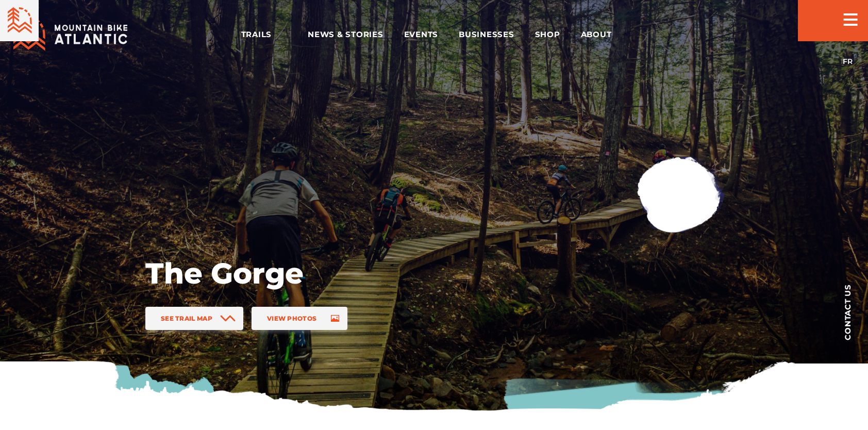 The width and height of the screenshot is (868, 430). Describe the element at coordinates (847, 312) in the screenshot. I see `a: Contact us` at that location.